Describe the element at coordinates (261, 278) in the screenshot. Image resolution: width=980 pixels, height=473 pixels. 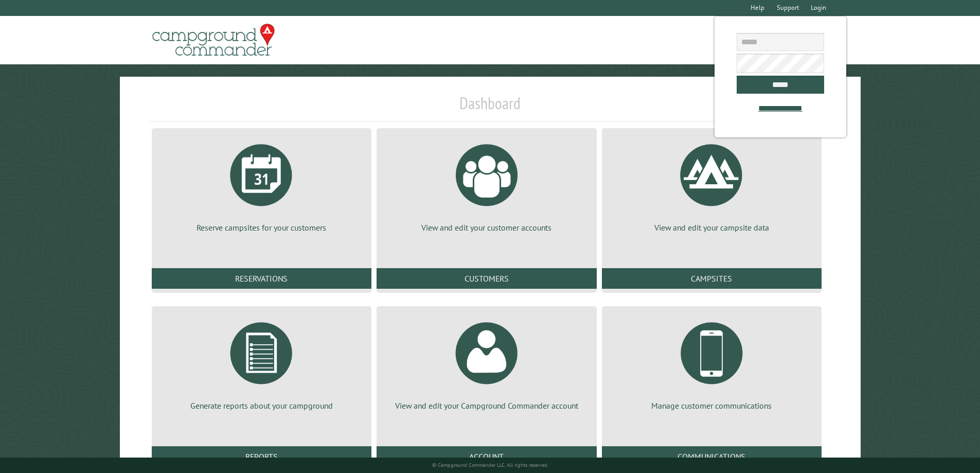
I see `a: Reservations` at that location.